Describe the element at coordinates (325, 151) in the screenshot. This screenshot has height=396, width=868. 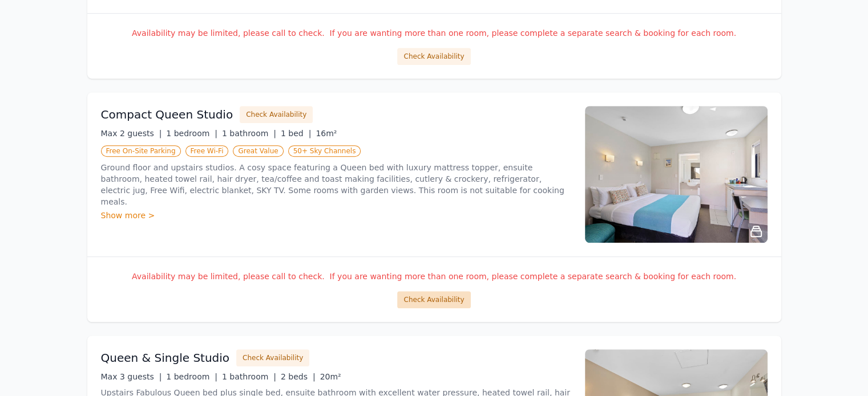
I see `span: 50+ Sky Channels` at that location.